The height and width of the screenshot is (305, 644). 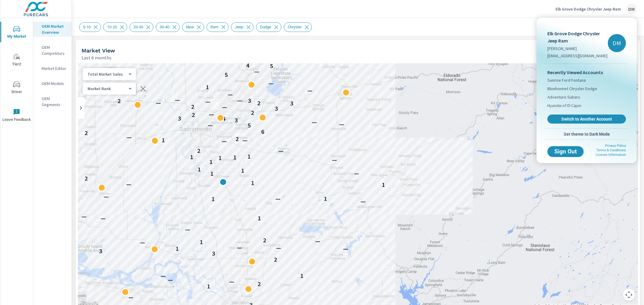 I want to click on p: Elk Grove Dodge Chrysler Jeep Ram, so click(x=578, y=37).